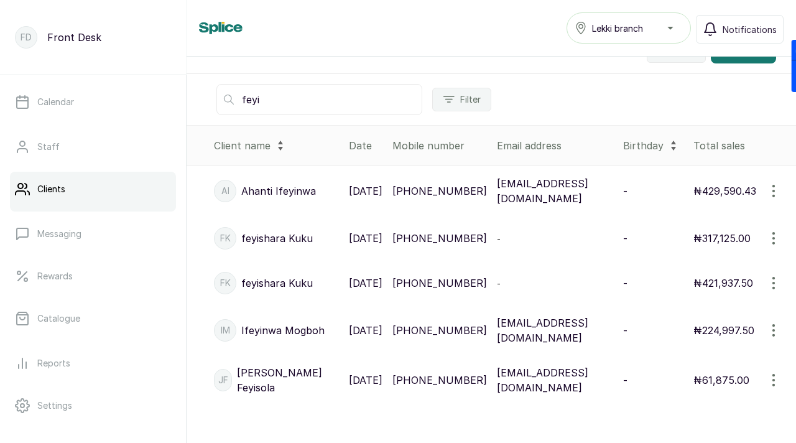  Describe the element at coordinates (283, 330) in the screenshot. I see `p: Ifeyinwa Mogboh` at that location.